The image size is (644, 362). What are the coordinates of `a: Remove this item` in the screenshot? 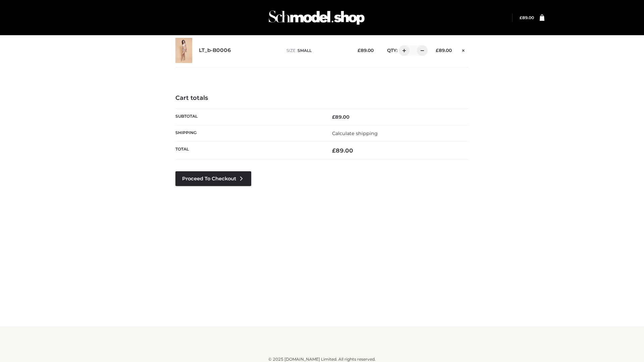 It's located at (464, 49).